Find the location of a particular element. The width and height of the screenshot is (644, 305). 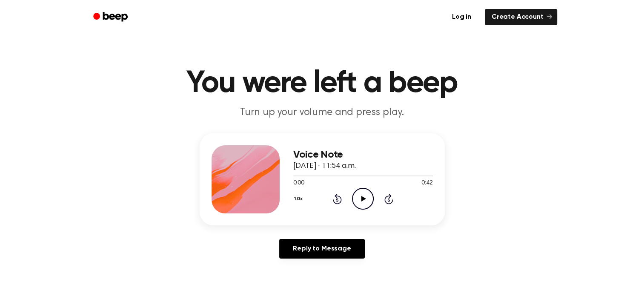

a: Reply to Message is located at coordinates (322, 249).